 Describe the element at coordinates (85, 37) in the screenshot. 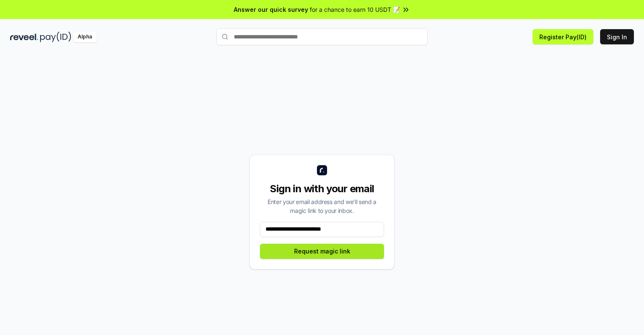

I see `div: Alpha` at that location.